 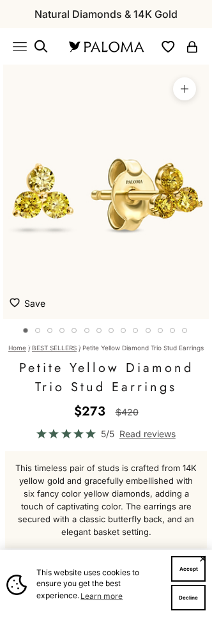 I want to click on nav: Secondary navigation, so click(x=180, y=46).